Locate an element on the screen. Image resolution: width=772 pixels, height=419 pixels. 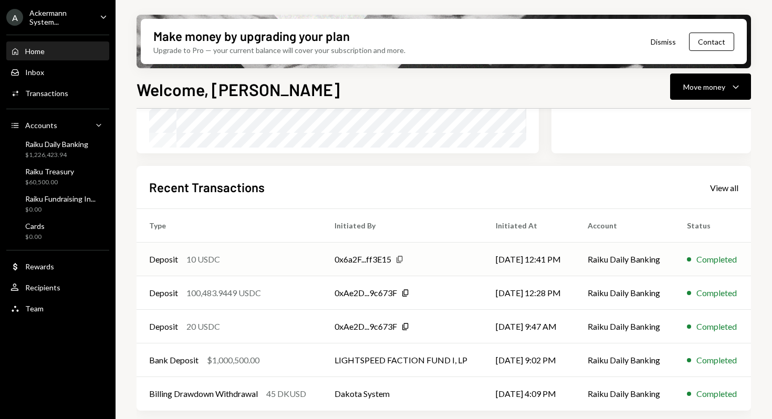
a: Team is located at coordinates (58, 308).